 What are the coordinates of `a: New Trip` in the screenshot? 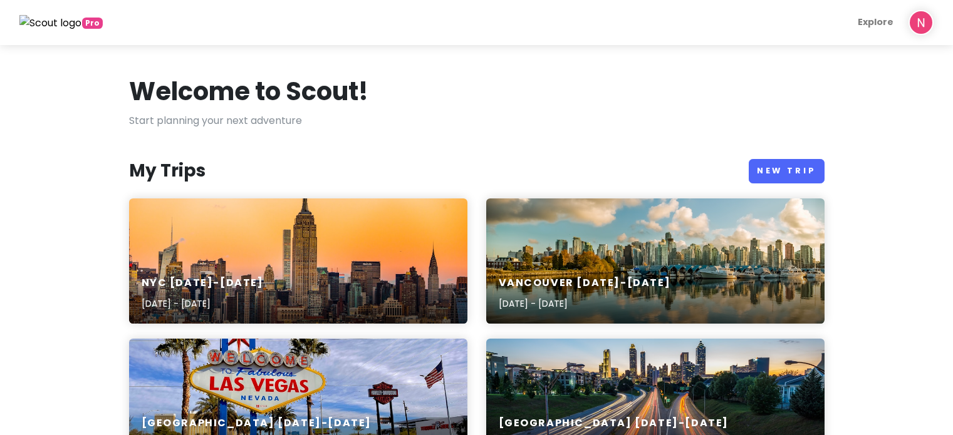 It's located at (786, 171).